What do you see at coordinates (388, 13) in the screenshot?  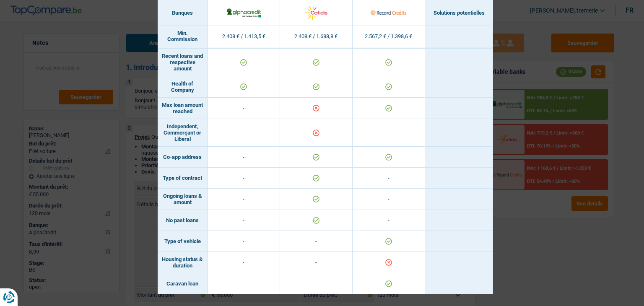 I see `img: Record Credits` at bounding box center [388, 13].